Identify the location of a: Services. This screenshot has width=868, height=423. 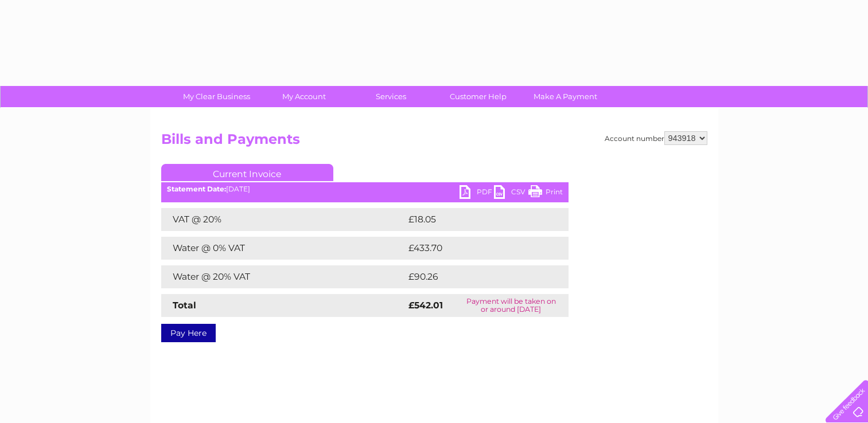
(390, 96).